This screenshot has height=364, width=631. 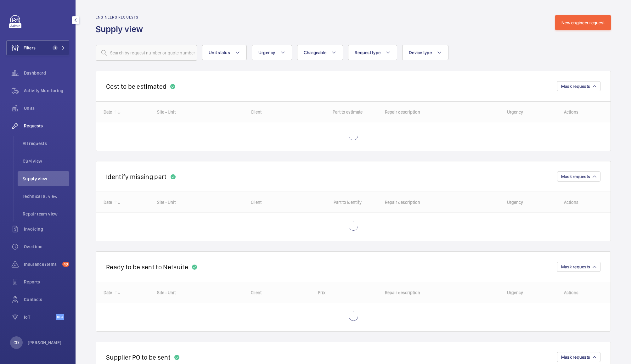 I want to click on span: Reports, so click(x=47, y=282).